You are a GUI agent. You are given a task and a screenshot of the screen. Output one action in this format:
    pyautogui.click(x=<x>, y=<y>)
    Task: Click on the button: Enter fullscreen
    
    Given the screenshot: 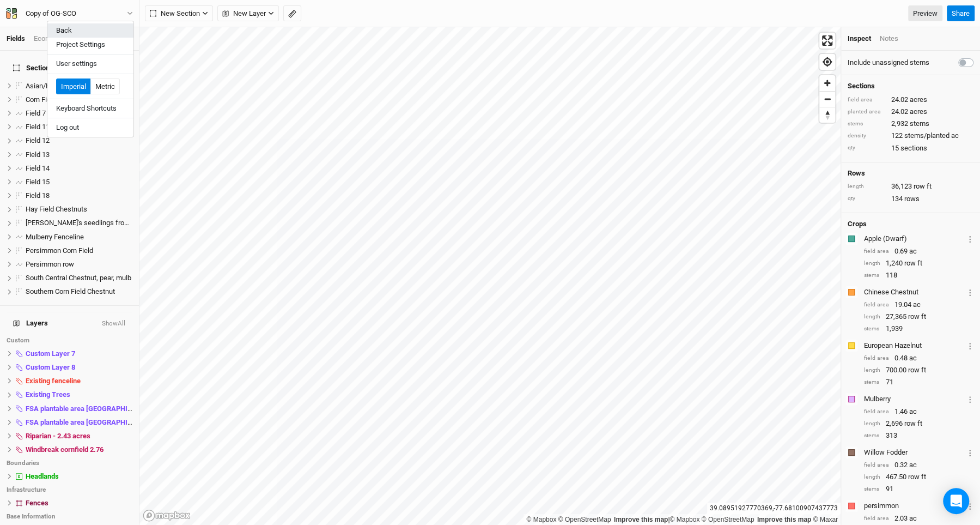 What is the action you would take?
    pyautogui.click(x=827, y=40)
    